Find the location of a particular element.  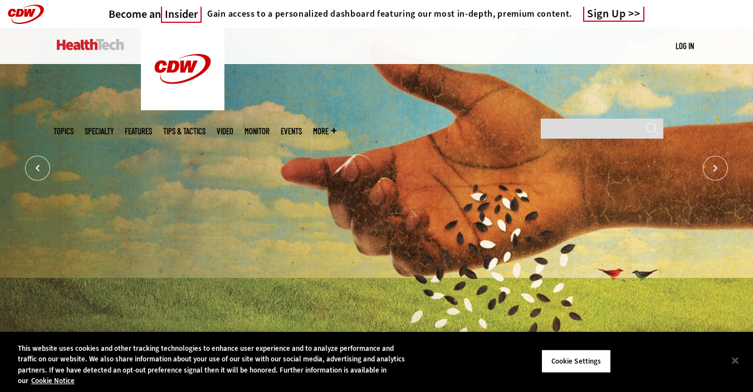

span: More is located at coordinates (325, 131).